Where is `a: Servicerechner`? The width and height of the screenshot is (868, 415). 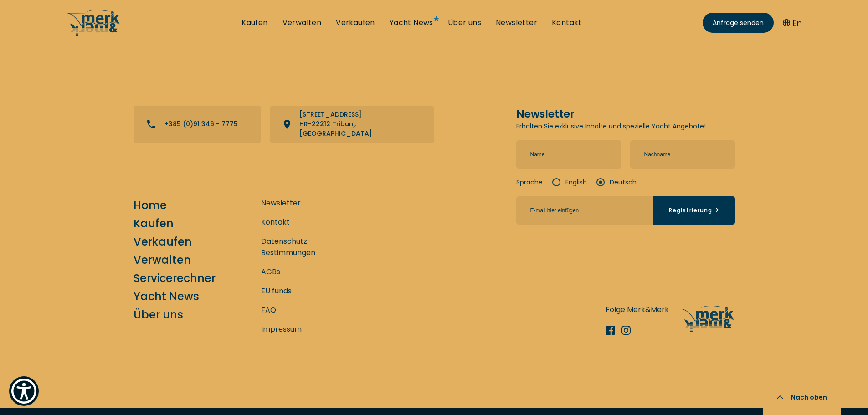
a: Servicerechner is located at coordinates (175, 278).